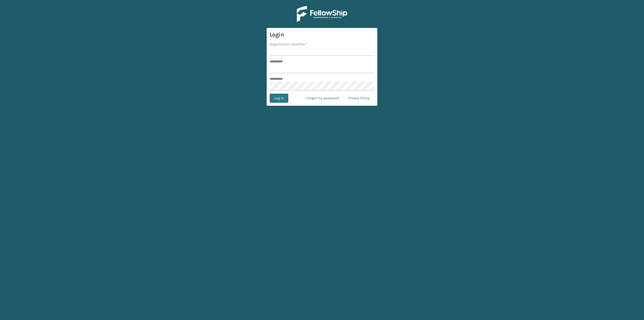 The height and width of the screenshot is (320, 644). Describe the element at coordinates (359, 98) in the screenshot. I see `a: Privacy Policy` at that location.